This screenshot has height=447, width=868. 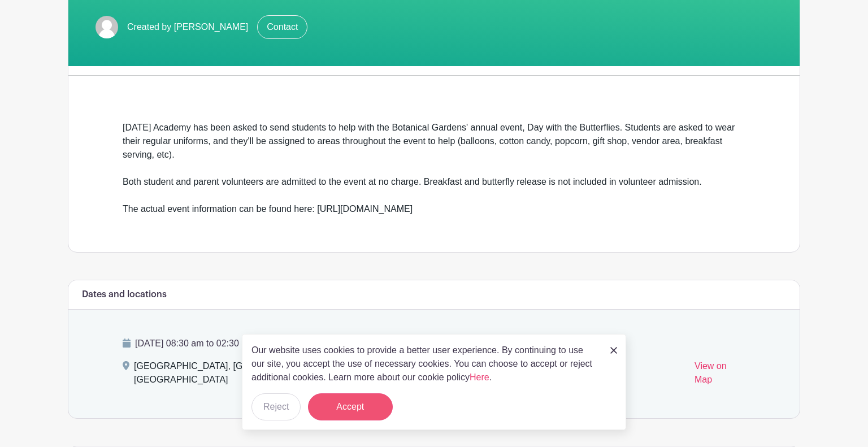 I want to click on h6: Dates and locations, so click(x=124, y=295).